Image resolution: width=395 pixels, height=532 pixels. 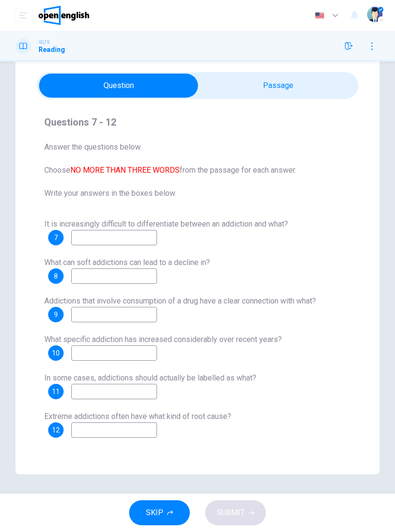 I want to click on span: It is increasingly difficult to differentiate between an addiction and what?, so click(x=166, y=224).